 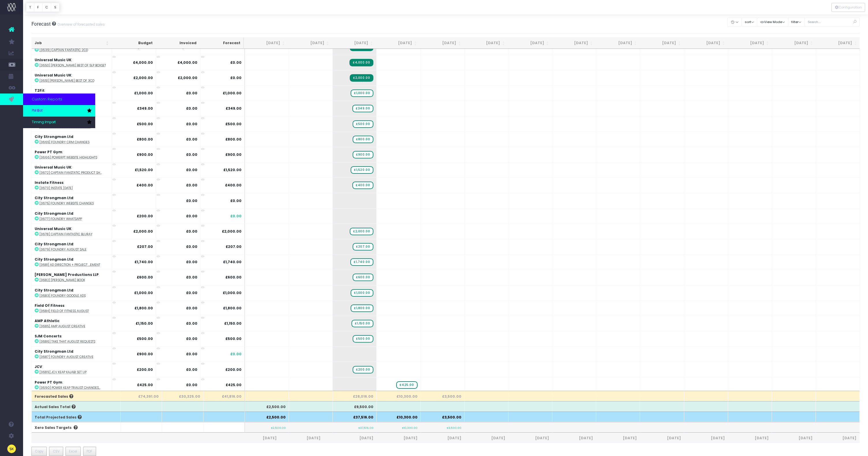 What do you see at coordinates (39, 366) in the screenshot?
I see `strong: JCV` at bounding box center [39, 366].